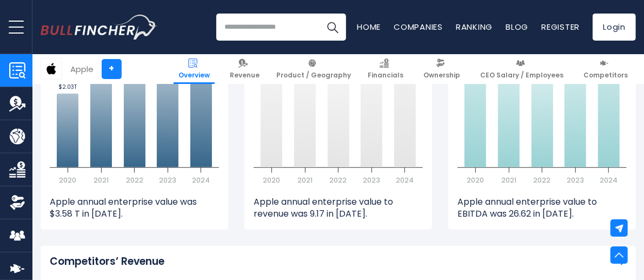 The height and width of the screenshot is (280, 644). Describe the element at coordinates (386, 75) in the screenshot. I see `span: Financials` at that location.